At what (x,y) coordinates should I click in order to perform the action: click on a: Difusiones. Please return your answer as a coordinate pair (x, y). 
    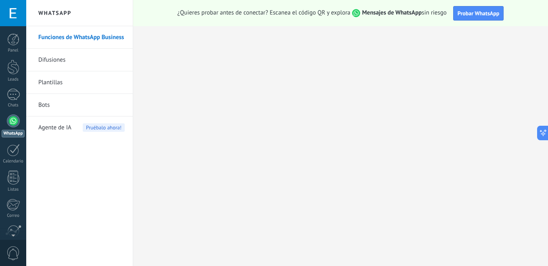
    Looking at the image, I should click on (82, 60).